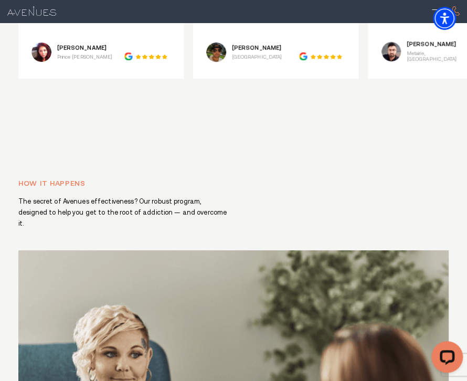 The width and height of the screenshot is (467, 381). What do you see at coordinates (445, 18) in the screenshot?
I see `div: Accessibility Menu` at bounding box center [445, 18].